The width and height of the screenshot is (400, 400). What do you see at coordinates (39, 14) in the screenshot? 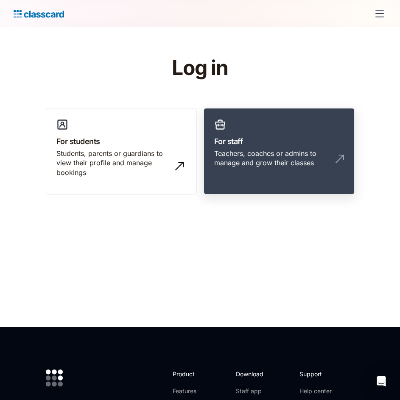
I see `a: home` at bounding box center [39, 14].